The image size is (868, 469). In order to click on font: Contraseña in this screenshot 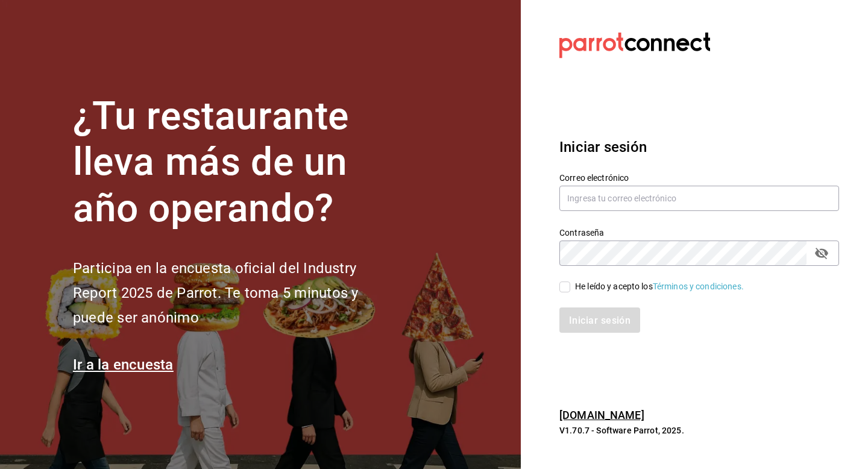, I will do `click(581, 232)`.